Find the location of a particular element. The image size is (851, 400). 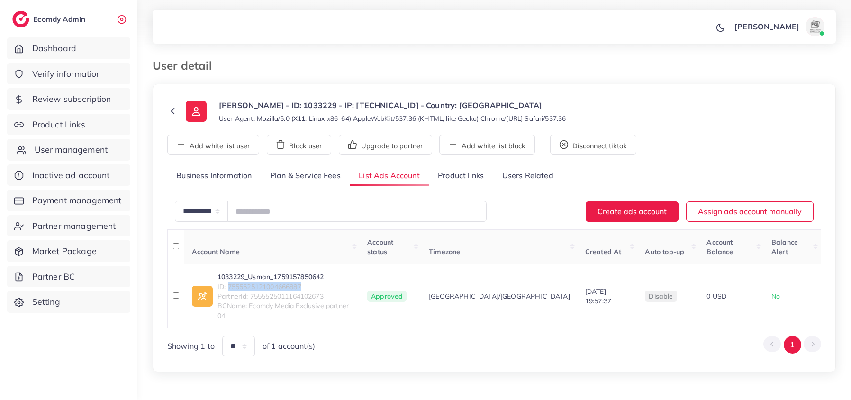

span: Partner BC is located at coordinates (54, 277).